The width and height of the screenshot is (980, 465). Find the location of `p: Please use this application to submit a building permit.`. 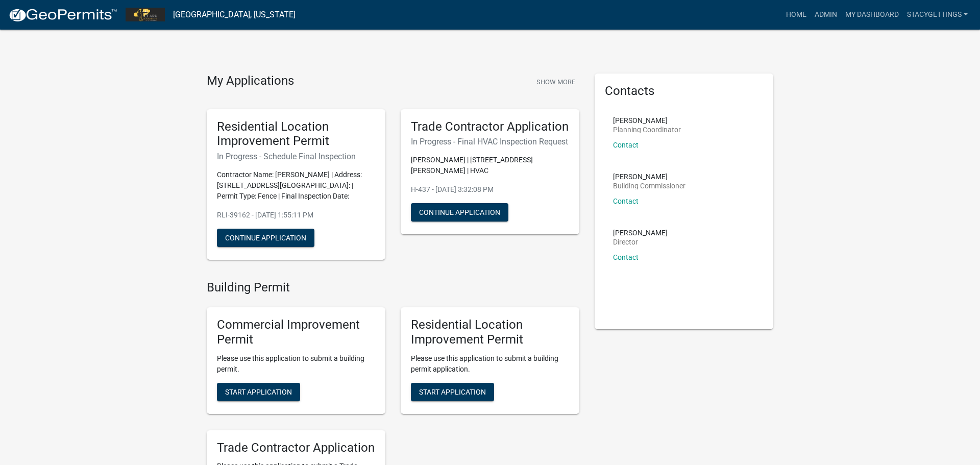

p: Please use this application to submit a building permit. is located at coordinates (296, 364).